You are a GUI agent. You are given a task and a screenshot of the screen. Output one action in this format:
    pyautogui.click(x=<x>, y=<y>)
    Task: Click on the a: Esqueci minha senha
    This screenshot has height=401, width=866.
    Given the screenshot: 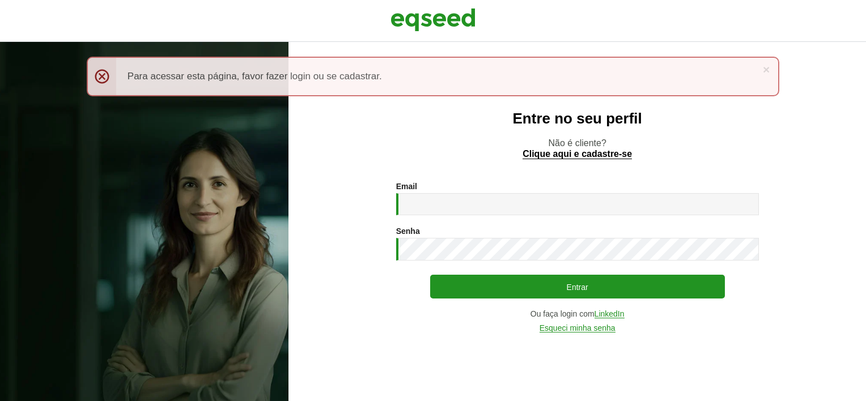 What is the action you would take?
    pyautogui.click(x=577, y=328)
    